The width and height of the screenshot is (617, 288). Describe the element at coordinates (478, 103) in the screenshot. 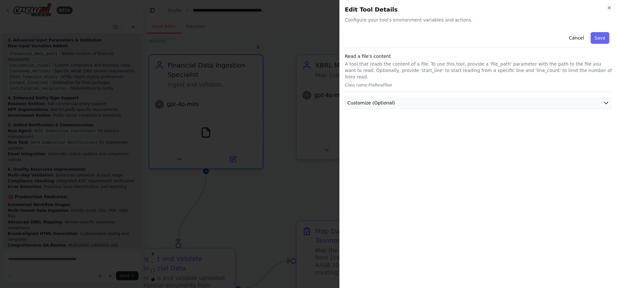

I see `button: Customize (Optional)` at that location.